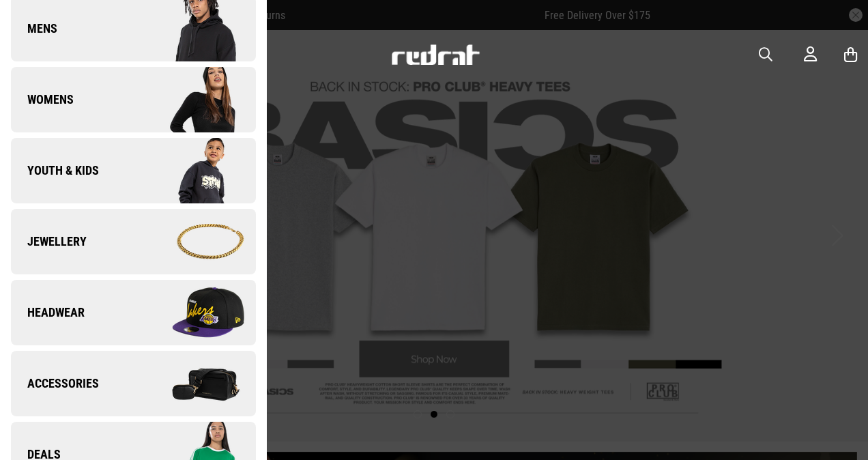 The image size is (868, 460). What do you see at coordinates (133, 100) in the screenshot?
I see `a: Womens Company` at bounding box center [133, 100].